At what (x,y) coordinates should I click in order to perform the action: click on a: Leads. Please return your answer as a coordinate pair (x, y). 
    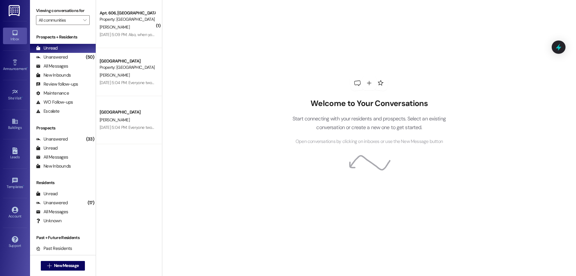
    Looking at the image, I should click on (15, 154).